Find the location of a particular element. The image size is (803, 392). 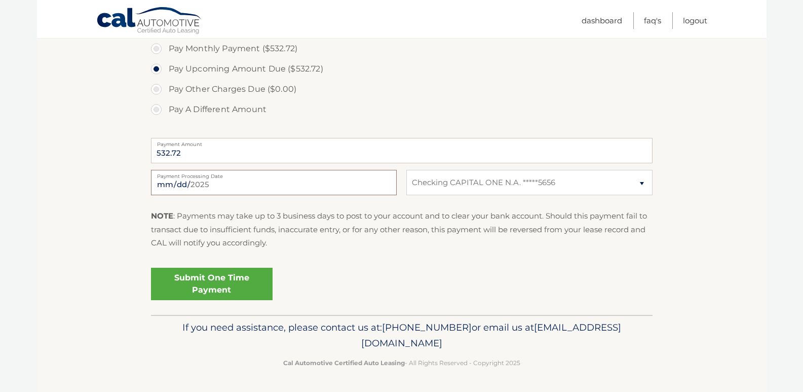

label: Pay A Different Amount is located at coordinates (402, 109).